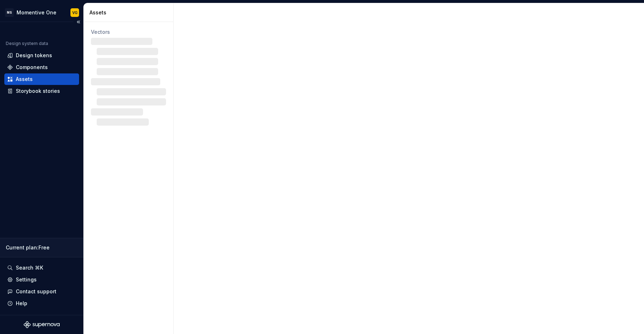  I want to click on div: Contact support, so click(36, 291).